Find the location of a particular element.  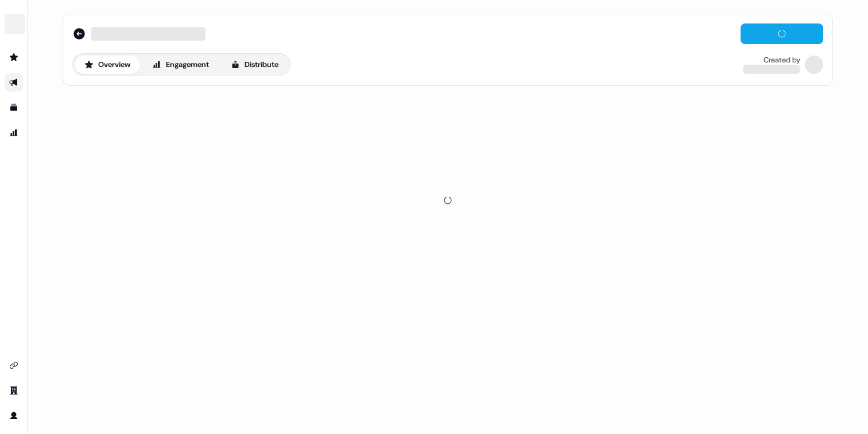

a: Go to profile is located at coordinates (13, 416).